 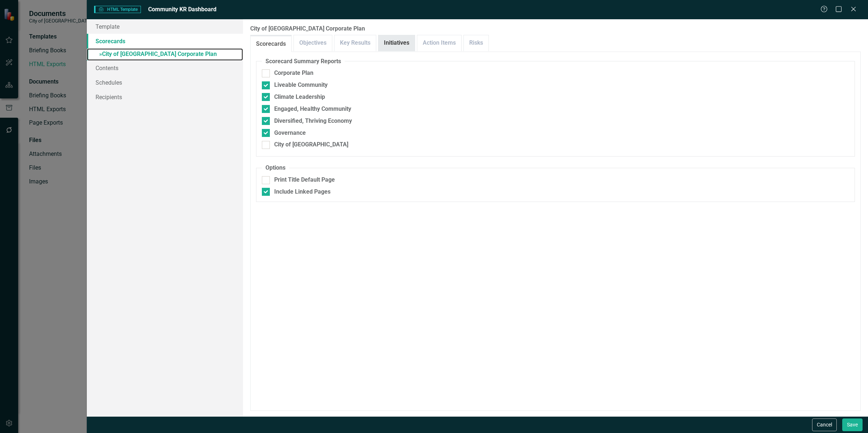 What do you see at coordinates (165, 82) in the screenshot?
I see `a: Schedules` at bounding box center [165, 82].